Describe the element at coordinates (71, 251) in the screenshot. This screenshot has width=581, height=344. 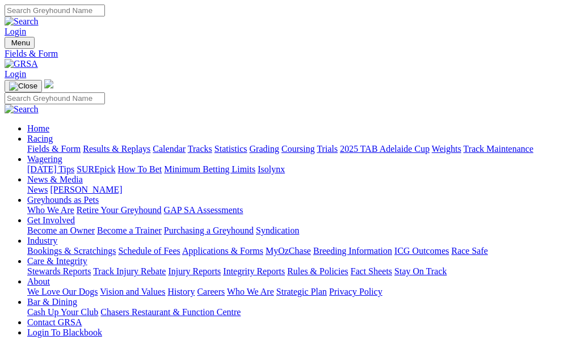
I see `a: Bookings & Scratchings` at that location.